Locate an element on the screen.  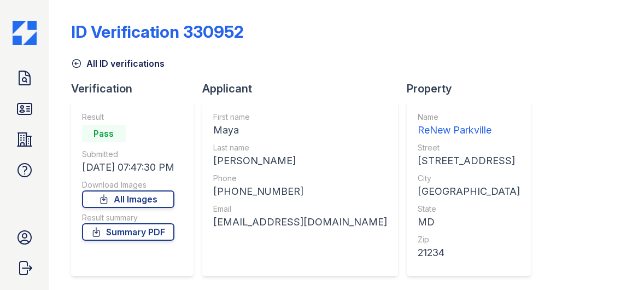
div: Result summary is located at coordinates (128, 218).